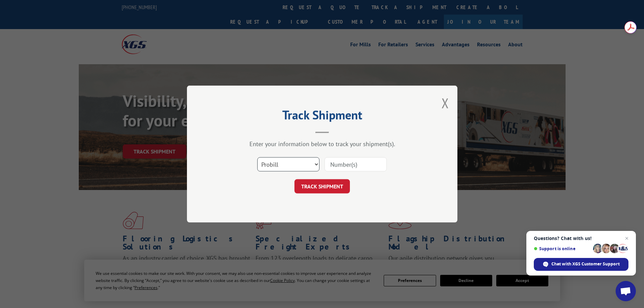 This screenshot has height=308, width=644. I want to click on button: TRACK SHIPMENT, so click(322, 186).